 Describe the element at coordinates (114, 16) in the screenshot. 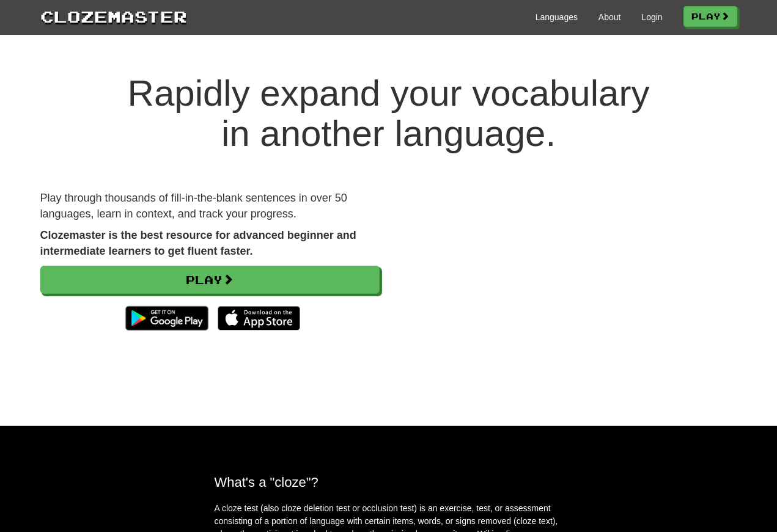

I see `a: Clozemaster` at that location.